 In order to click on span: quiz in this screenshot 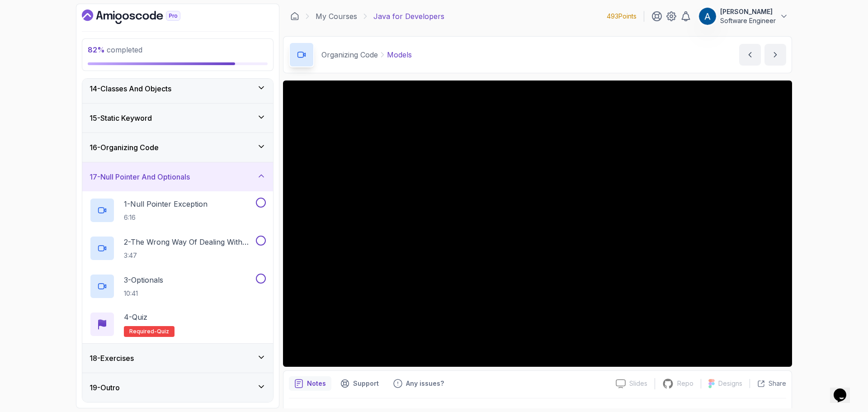, I will do `click(163, 331)`.